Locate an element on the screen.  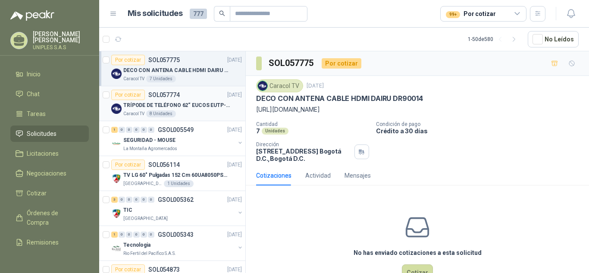
span: Tareas is located at coordinates (36, 114).